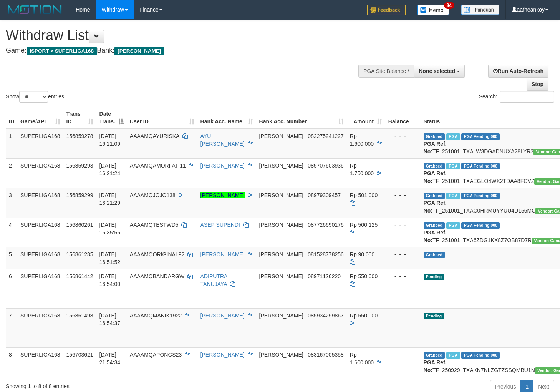 Image resolution: width=560 pixels, height=392 pixels. Describe the element at coordinates (480, 10) in the screenshot. I see `img: panduan.png` at that location.